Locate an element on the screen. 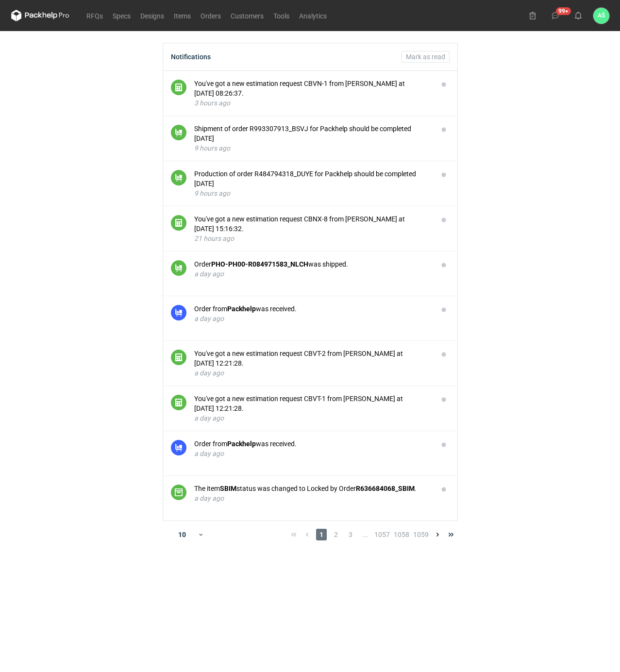 This screenshot has width=620, height=672. a: Customers is located at coordinates (247, 16).